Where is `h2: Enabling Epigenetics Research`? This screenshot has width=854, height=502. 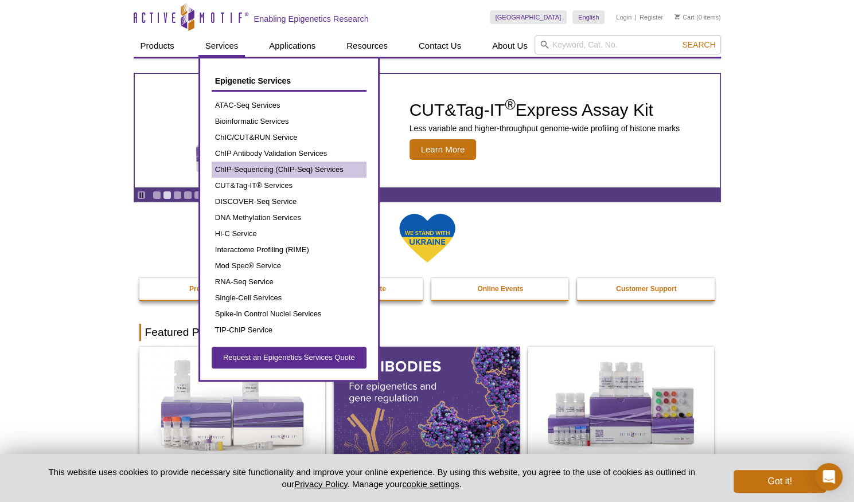
h2: Enabling Epigenetics Research is located at coordinates (311, 19).